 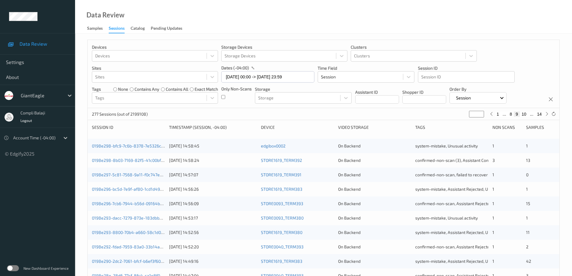 What do you see at coordinates (454, 203) in the screenshot?
I see `span: confirmed-non-scan, Assistant Rejected` at bounding box center [454, 203].